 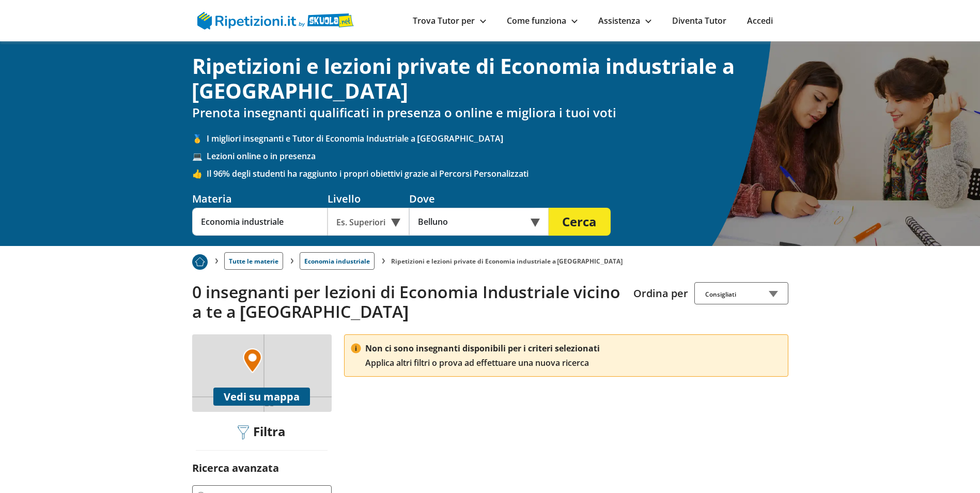 What do you see at coordinates (449, 21) in the screenshot?
I see `a: Trova Tutor per` at bounding box center [449, 21].